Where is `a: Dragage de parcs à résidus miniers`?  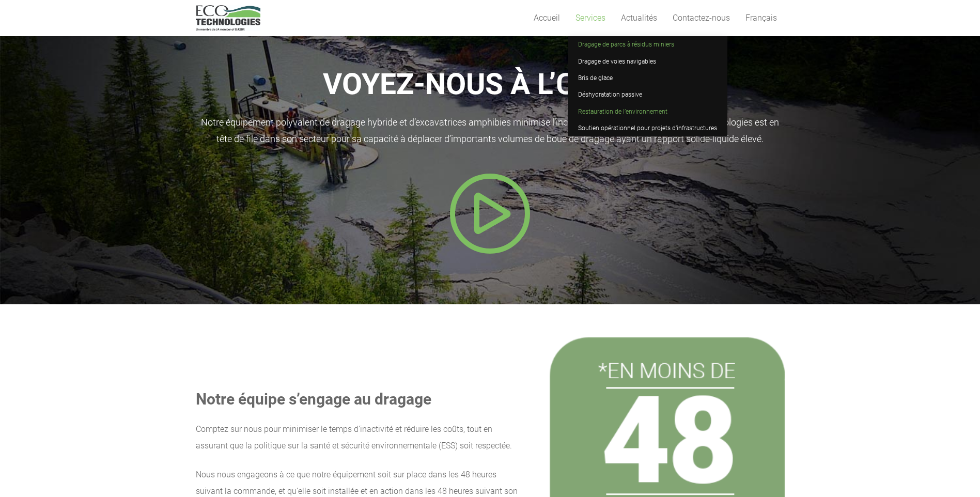 a: Dragage de parcs à résidus miniers is located at coordinates (648, 45).